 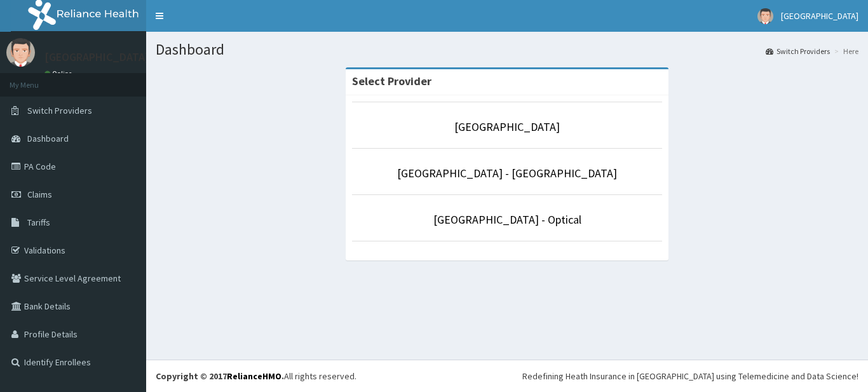 What do you see at coordinates (220, 376) in the screenshot?
I see `strong: Copyright © 2017 .` at bounding box center [220, 376].